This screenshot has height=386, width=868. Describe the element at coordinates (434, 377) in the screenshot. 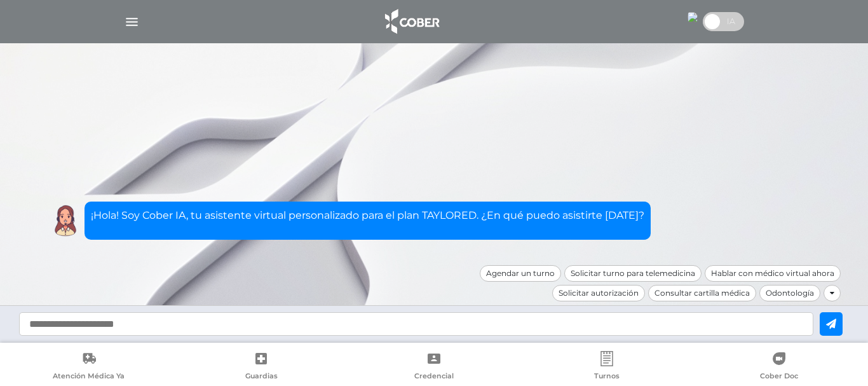

I see `span: Credencial` at that location.